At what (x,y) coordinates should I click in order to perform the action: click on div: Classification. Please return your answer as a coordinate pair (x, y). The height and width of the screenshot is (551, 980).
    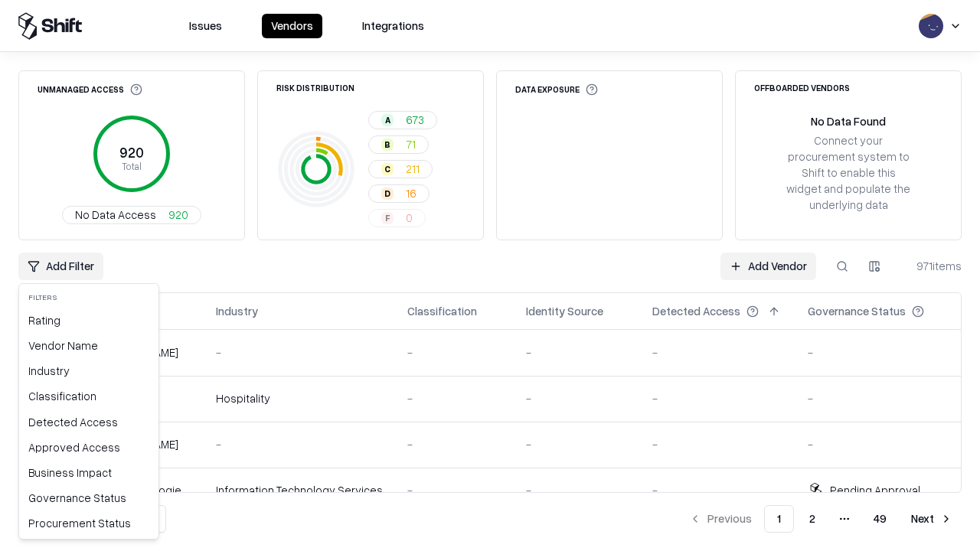
    Looking at the image, I should click on (89, 395).